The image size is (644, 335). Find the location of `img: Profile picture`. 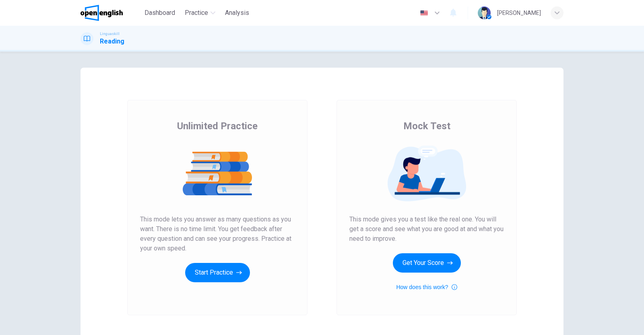

img: Profile picture is located at coordinates (484, 13).